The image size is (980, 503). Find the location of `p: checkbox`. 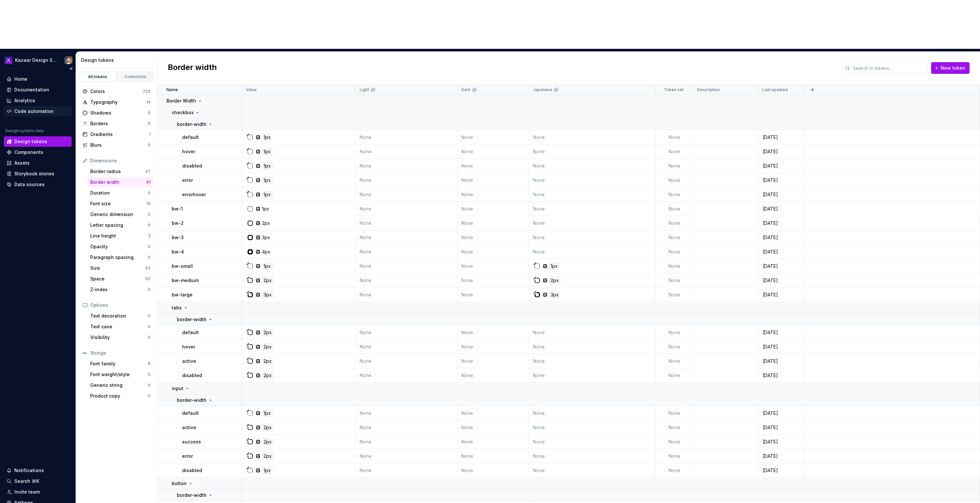

p: checkbox is located at coordinates (182, 113).